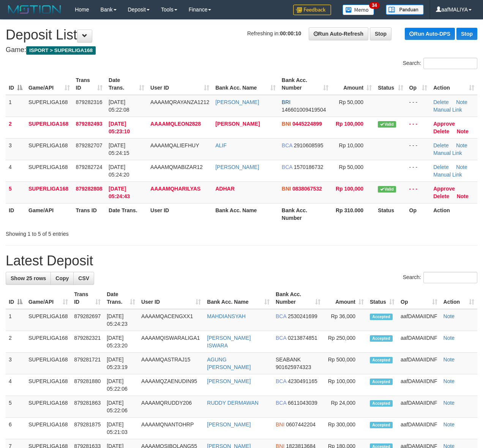 This screenshot has height=448, width=483. What do you see at coordinates (418, 214) in the screenshot?
I see `th: Op` at bounding box center [418, 214].